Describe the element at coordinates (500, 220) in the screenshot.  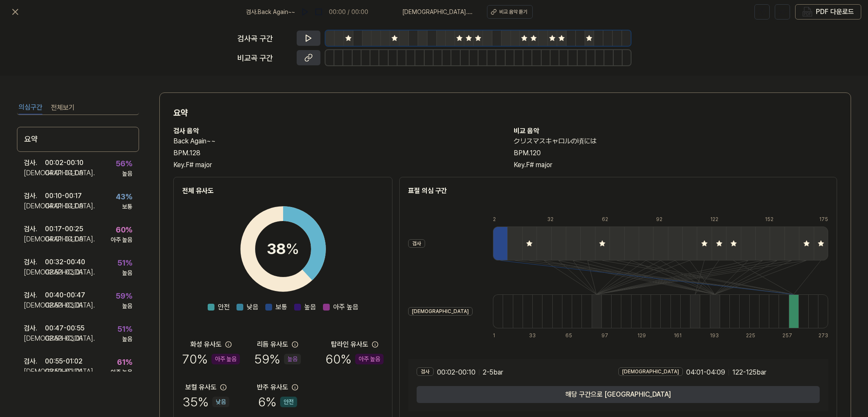
I see `div: 2` at that location.